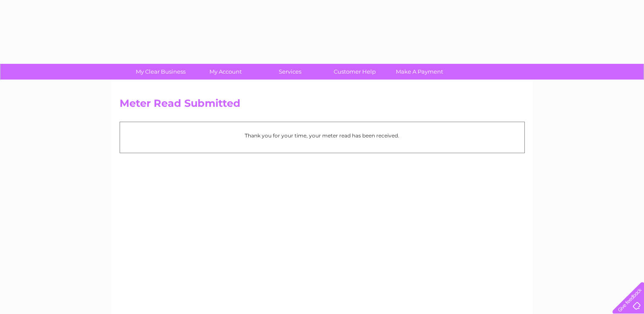 Image resolution: width=644 pixels, height=314 pixels. Describe the element at coordinates (290, 71) in the screenshot. I see `a: Services` at that location.